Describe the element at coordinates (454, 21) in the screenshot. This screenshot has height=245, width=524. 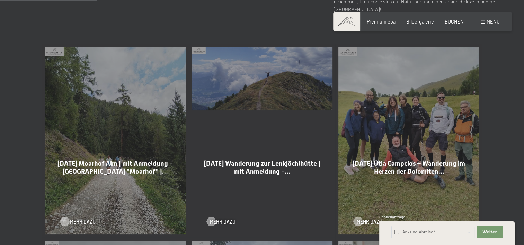
I see `a: BUCHEN` at that location.